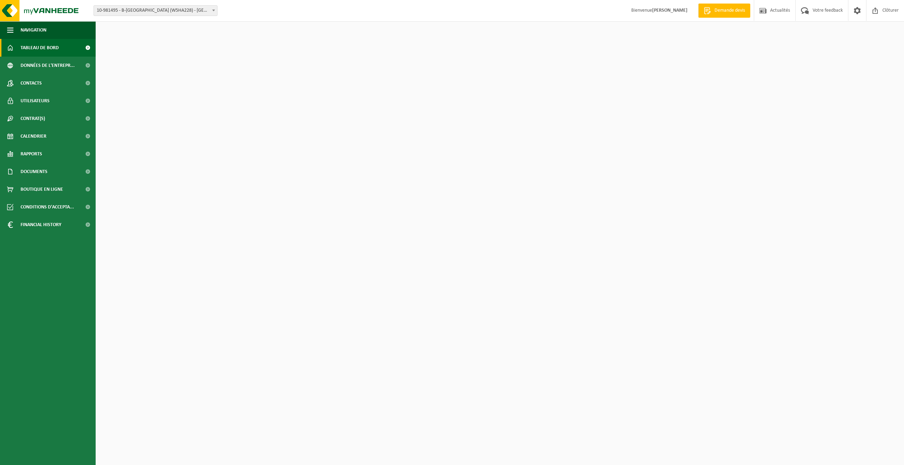  I want to click on span: Données de l'entrepr..., so click(47, 65).